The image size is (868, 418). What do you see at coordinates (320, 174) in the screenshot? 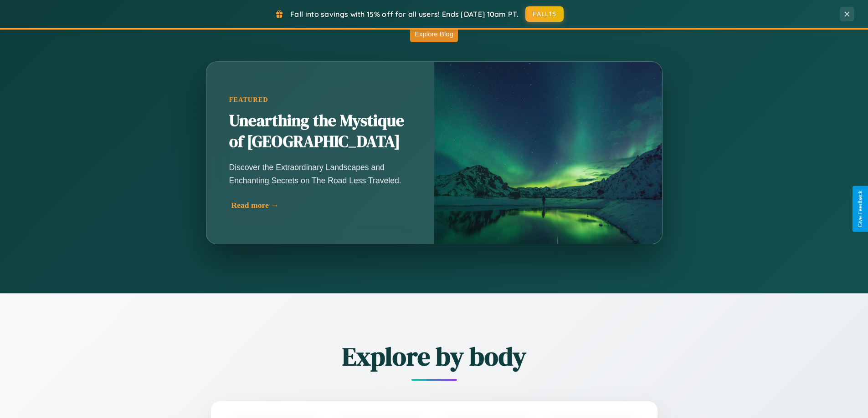
I see `p: Discover the Extraordinary Landscapes and Enchanting Secrets on The Road Less Traveled.` at bounding box center [320, 174].